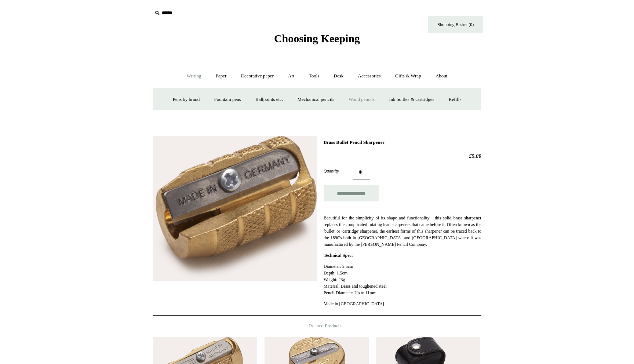  Describe the element at coordinates (402, 279) in the screenshot. I see `p: Diameter: 2.5cm Depth: 1.5cm Weight: 23g Material: Brass and toughened steel Pencil Diameter: Up ...` at that location.